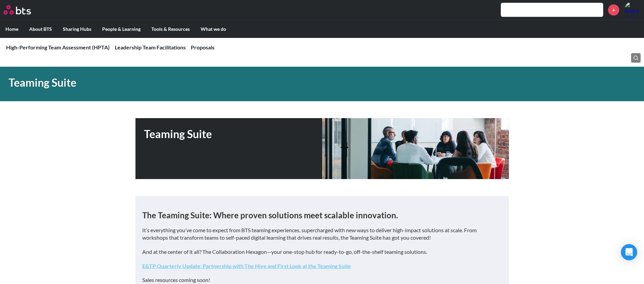 This screenshot has width=644, height=284. I want to click on label: What we do, so click(213, 29).